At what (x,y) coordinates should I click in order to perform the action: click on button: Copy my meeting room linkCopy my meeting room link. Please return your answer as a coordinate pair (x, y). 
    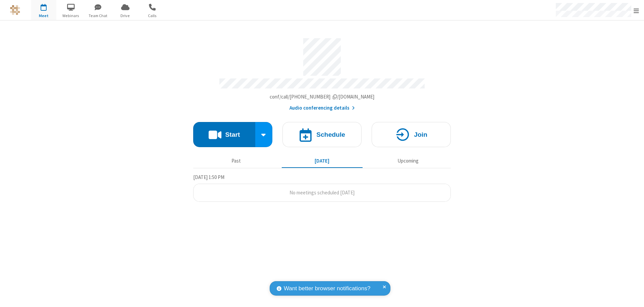
    Looking at the image, I should click on (322, 97).